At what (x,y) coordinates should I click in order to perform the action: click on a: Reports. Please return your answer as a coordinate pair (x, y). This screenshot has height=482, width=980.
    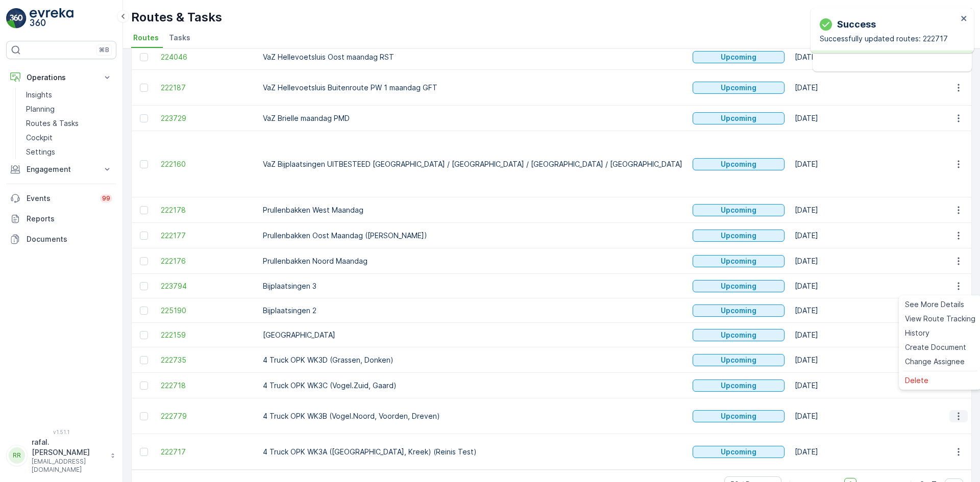
    Looking at the image, I should click on (61, 219).